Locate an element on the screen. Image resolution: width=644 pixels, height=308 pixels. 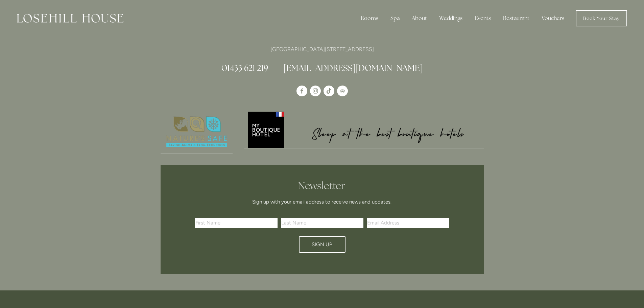
img: Nature's Safe - Logo is located at coordinates (197, 132).